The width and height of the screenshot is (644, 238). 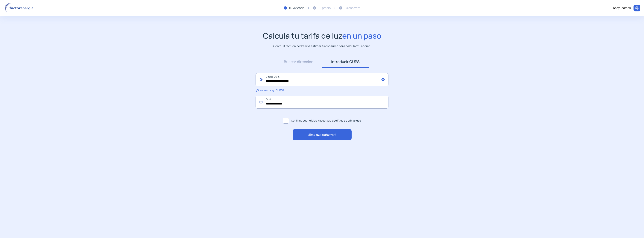 What do you see at coordinates (345, 62) in the screenshot?
I see `a: Introducir CUPS` at bounding box center [345, 62].